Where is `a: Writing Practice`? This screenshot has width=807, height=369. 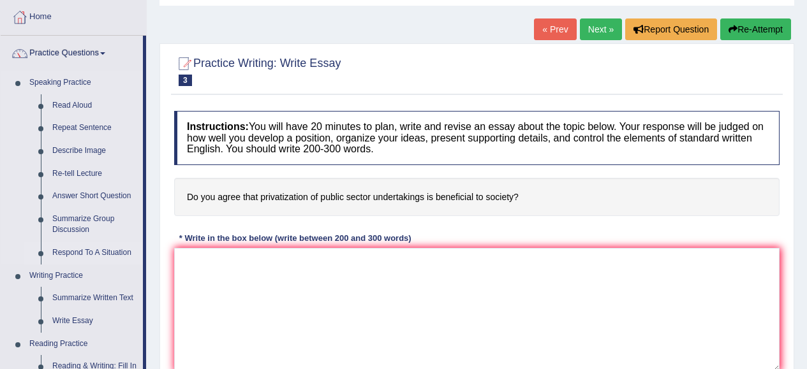 a: Writing Practice is located at coordinates (83, 276).